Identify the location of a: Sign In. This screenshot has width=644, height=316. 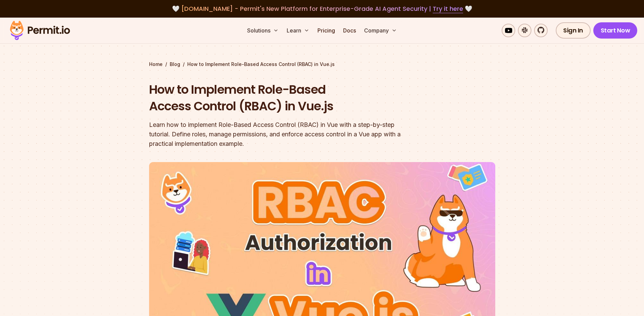
(572, 30).